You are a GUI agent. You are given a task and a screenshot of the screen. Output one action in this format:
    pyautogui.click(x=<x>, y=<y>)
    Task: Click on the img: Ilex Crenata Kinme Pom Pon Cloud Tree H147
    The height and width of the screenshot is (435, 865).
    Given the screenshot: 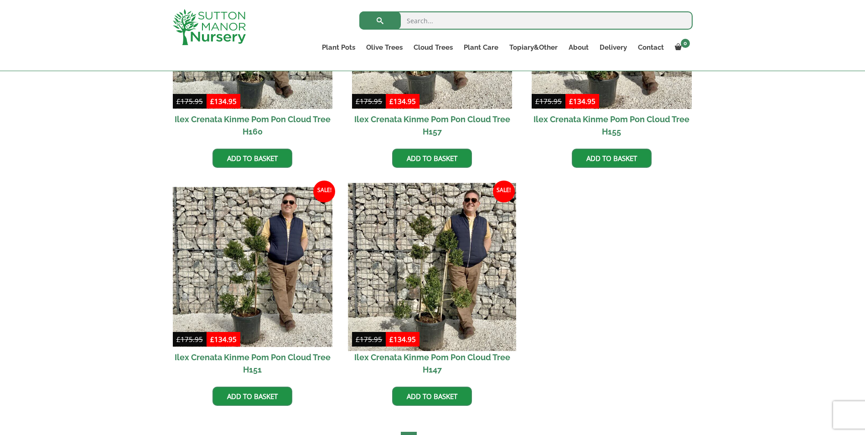 What is the action you would take?
    pyautogui.click(x=432, y=267)
    